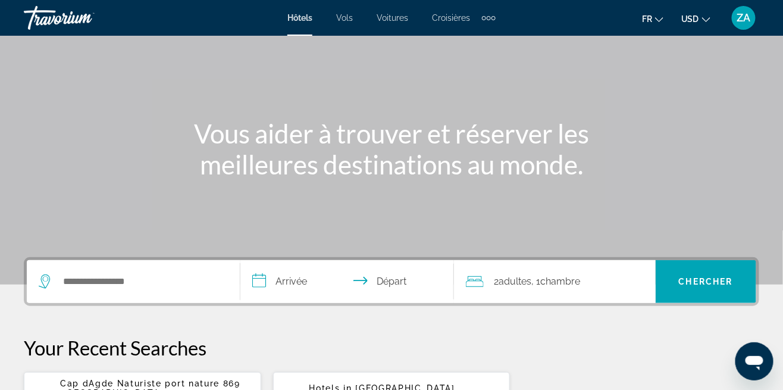 The height and width of the screenshot is (390, 783). Describe the element at coordinates (653, 18) in the screenshot. I see `button: Change language` at that location.